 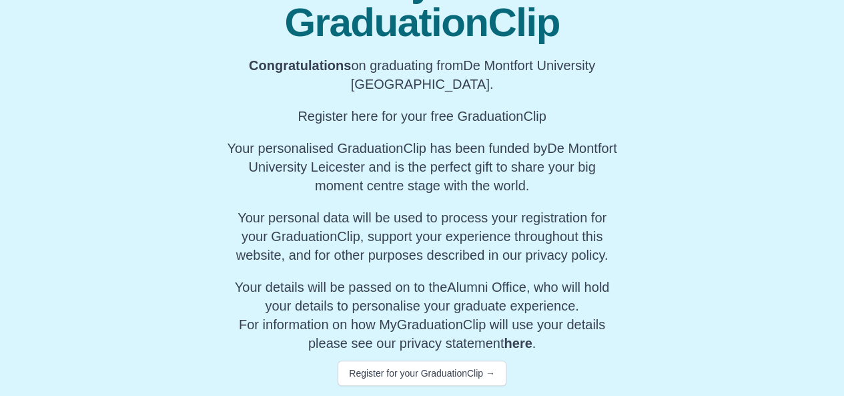 I want to click on span: Alumni Office, so click(x=486, y=287).